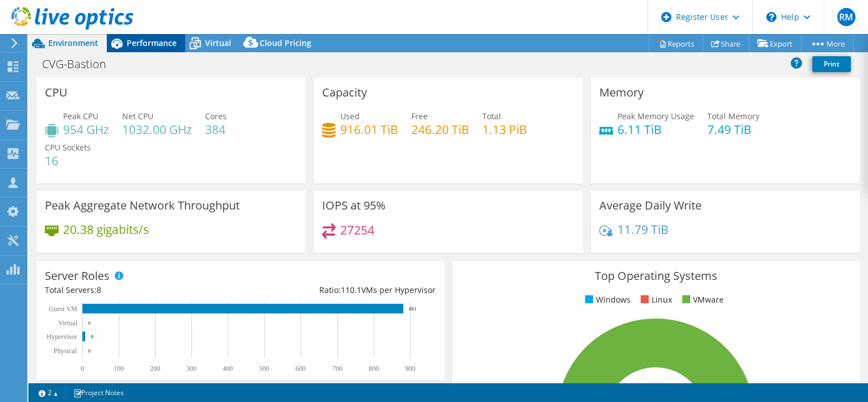 The image size is (868, 402). I want to click on span: Free, so click(419, 116).